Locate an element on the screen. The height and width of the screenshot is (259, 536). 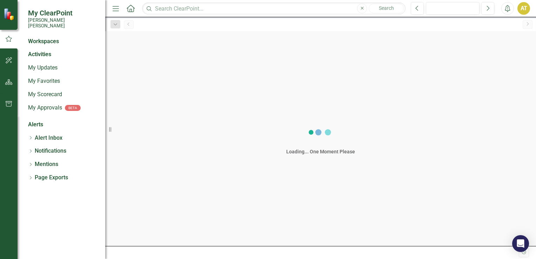
a: My Updates is located at coordinates (63, 68).